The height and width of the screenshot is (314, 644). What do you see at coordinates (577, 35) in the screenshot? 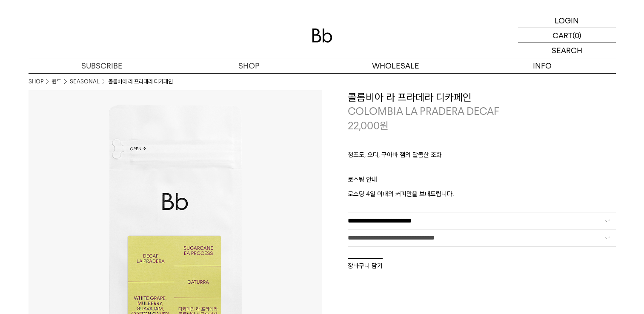
I see `p: (0)` at bounding box center [577, 35].